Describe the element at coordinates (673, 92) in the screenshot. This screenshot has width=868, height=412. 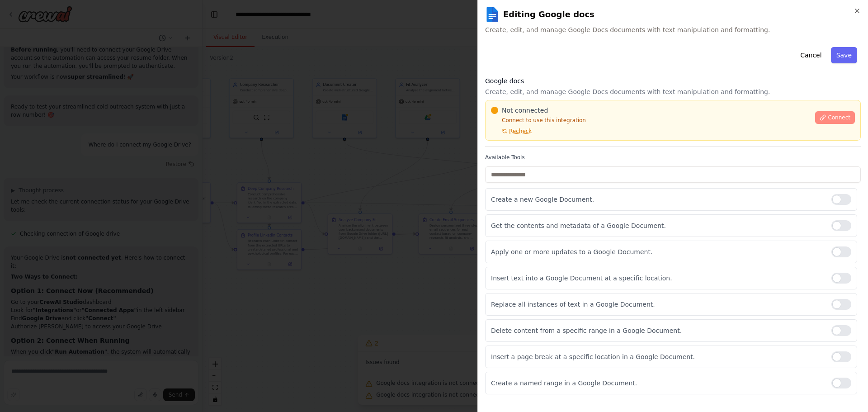
I see `p: Create, edit, and manage Google Docs documents with text manipulation and formatting.` at that location.